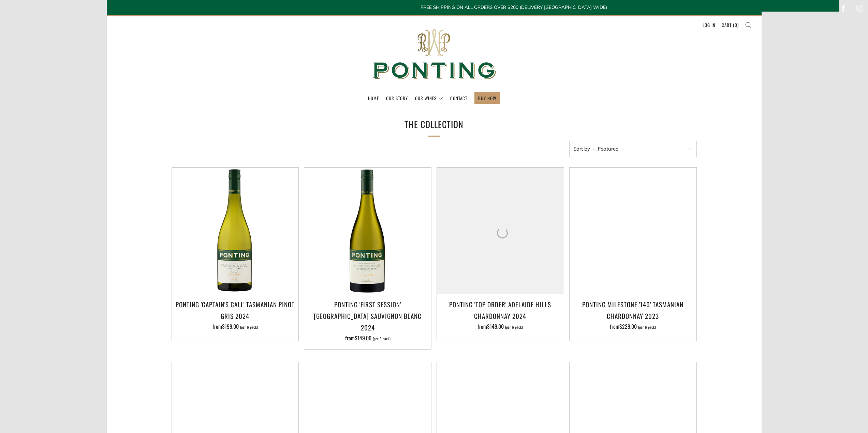 This screenshot has height=433, width=868. I want to click on img: Ponting Wines, so click(434, 54).